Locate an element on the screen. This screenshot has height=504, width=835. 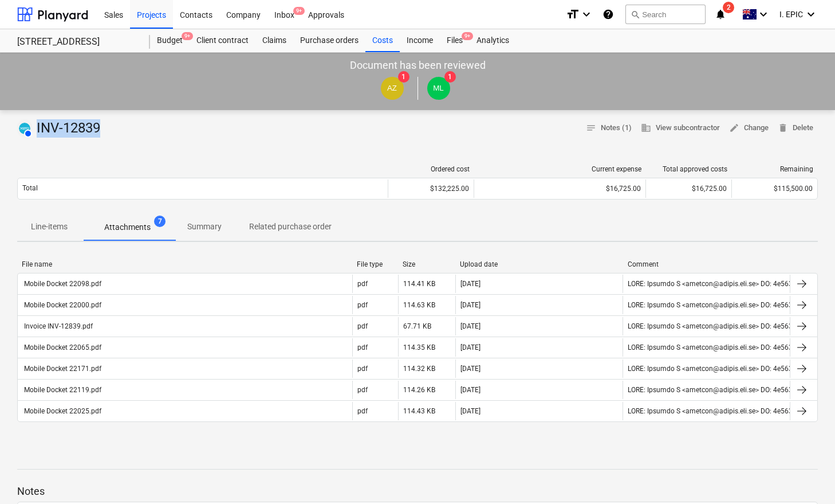
div: 114.26 KB is located at coordinates (420, 390).